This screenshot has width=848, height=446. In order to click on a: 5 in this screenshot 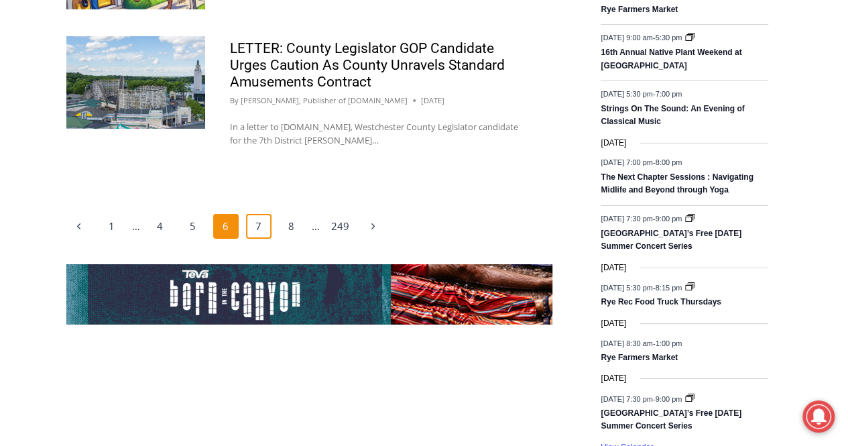, I will do `click(193, 227)`.